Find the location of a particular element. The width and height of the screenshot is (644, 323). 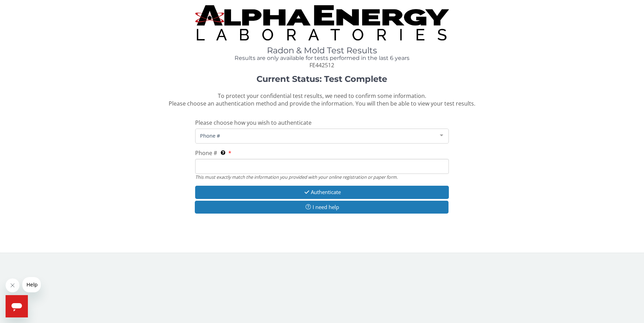

span: Help is located at coordinates (10, 8).